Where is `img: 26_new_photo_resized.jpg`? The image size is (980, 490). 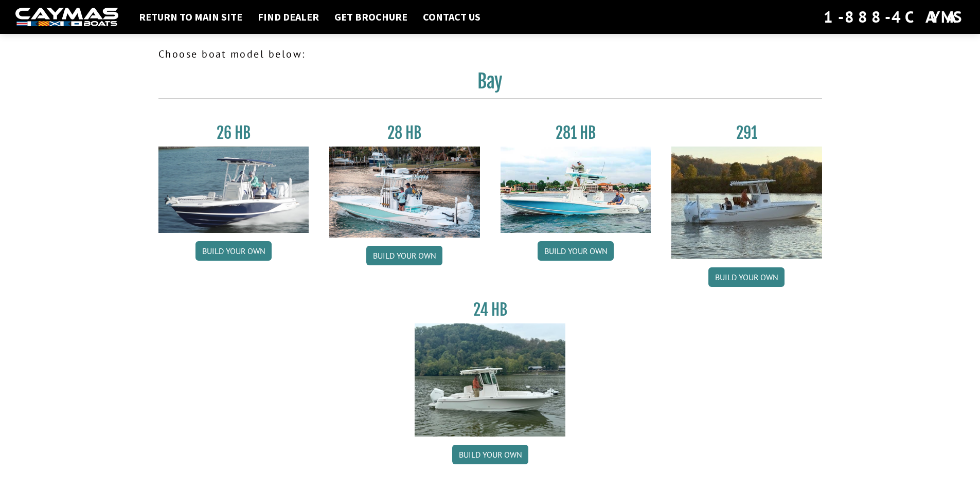
img: 26_new_photo_resized.jpg is located at coordinates (234, 190).